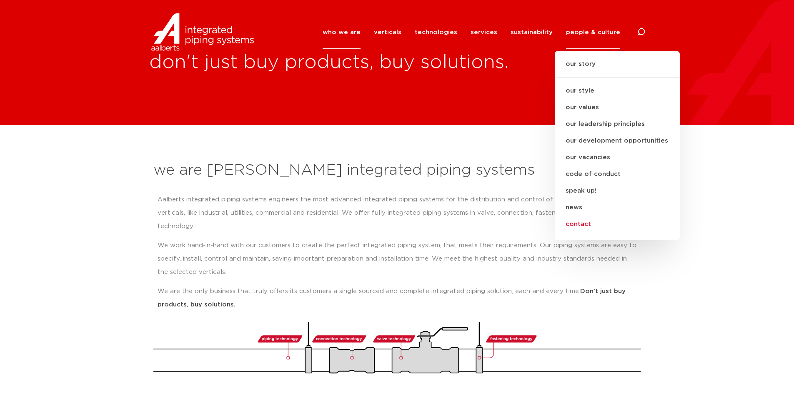  Describe the element at coordinates (617, 208) in the screenshot. I see `a: news` at that location.